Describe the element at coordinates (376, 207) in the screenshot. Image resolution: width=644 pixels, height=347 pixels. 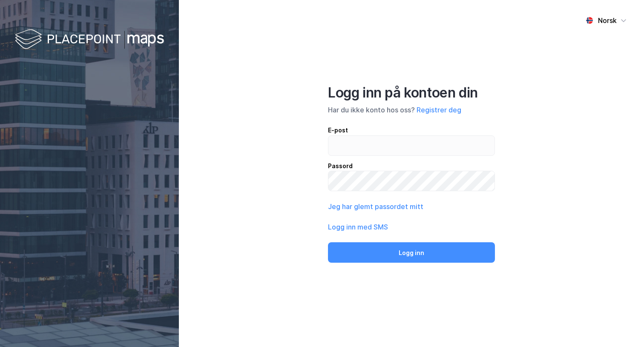
I see `button: Jeg har glemt passordet mitt` at that location.